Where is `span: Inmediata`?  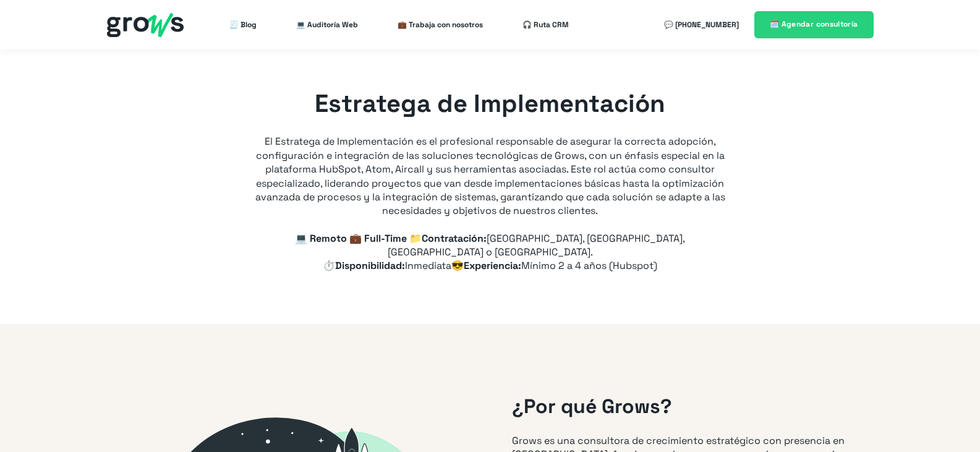
span: Inmediata is located at coordinates (428, 265).